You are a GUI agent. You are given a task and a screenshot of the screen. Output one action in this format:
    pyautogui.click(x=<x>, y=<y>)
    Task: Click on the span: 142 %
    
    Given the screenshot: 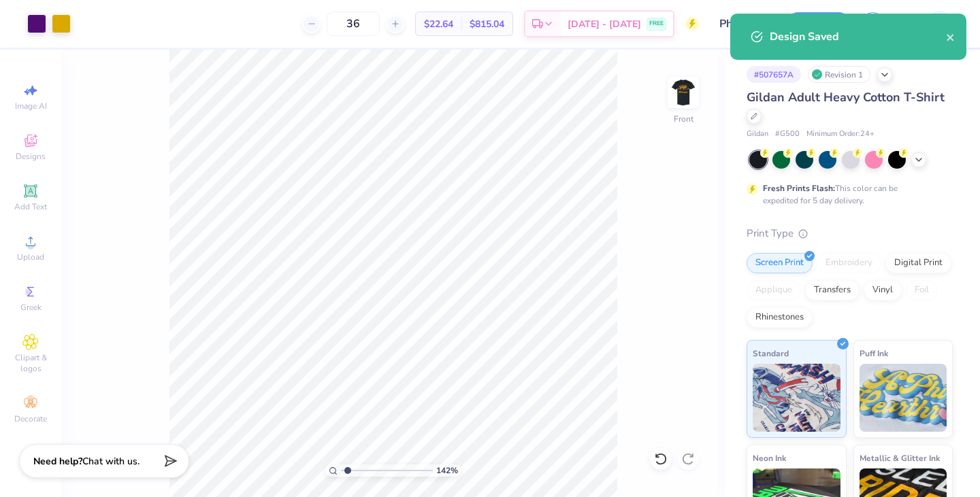 What is the action you would take?
    pyautogui.click(x=447, y=471)
    